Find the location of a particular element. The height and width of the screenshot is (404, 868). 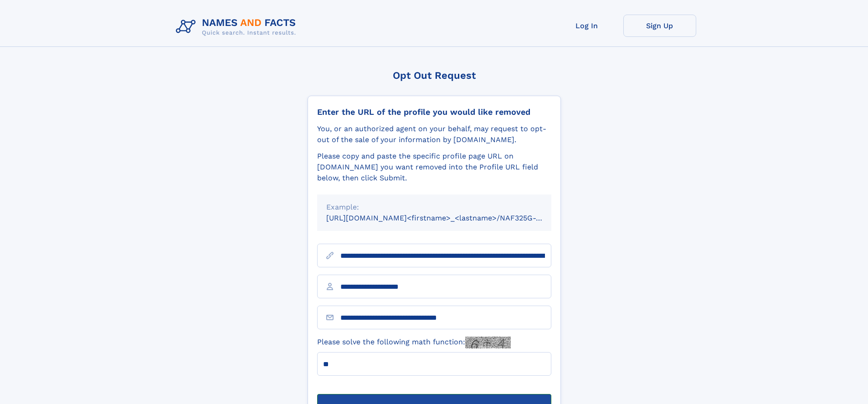

a: Log In is located at coordinates (587, 25).